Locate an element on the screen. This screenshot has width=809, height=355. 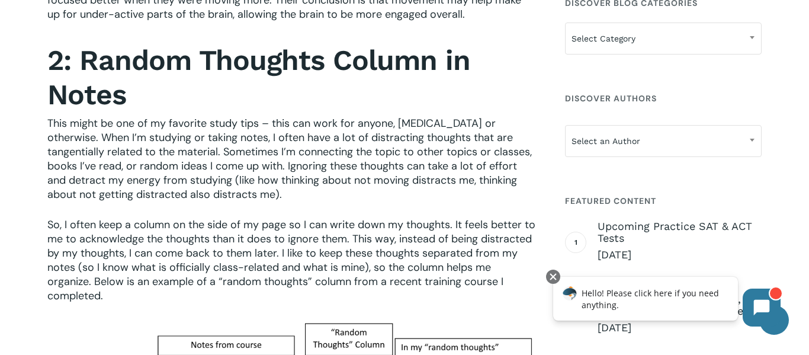
img: Avatar is located at coordinates (29, 26).